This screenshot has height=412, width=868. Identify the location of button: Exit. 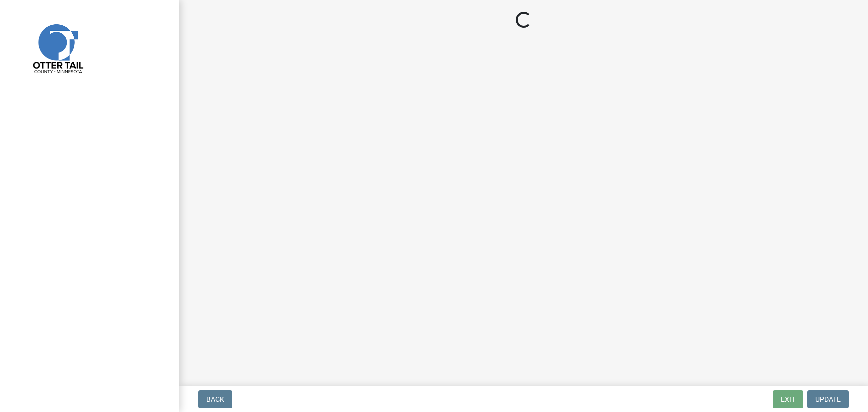
(788, 399).